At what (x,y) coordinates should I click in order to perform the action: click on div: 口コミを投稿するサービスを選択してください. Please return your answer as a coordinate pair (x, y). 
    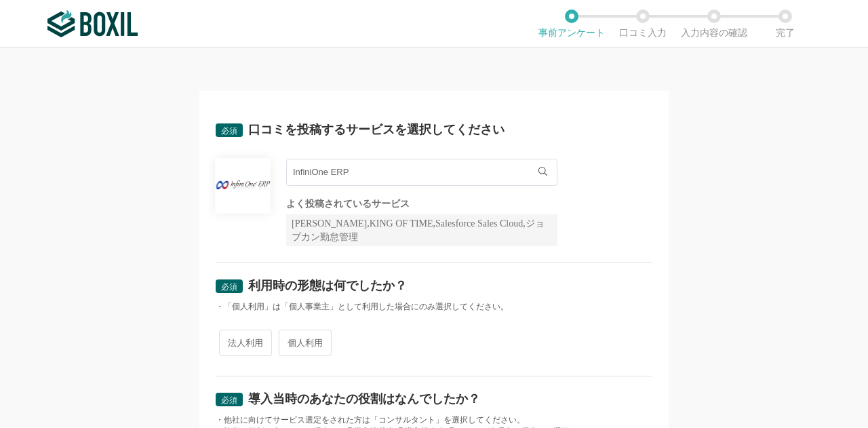
    Looking at the image, I should click on (377, 130).